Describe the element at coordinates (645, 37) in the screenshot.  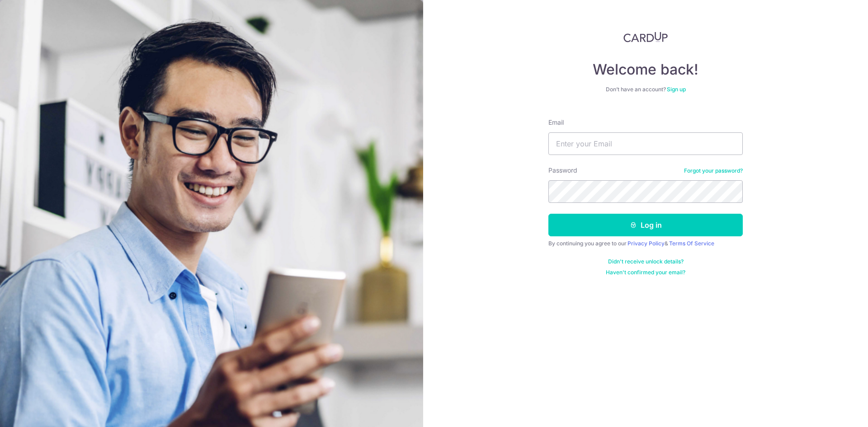
I see `img: CardUp Logo` at that location.